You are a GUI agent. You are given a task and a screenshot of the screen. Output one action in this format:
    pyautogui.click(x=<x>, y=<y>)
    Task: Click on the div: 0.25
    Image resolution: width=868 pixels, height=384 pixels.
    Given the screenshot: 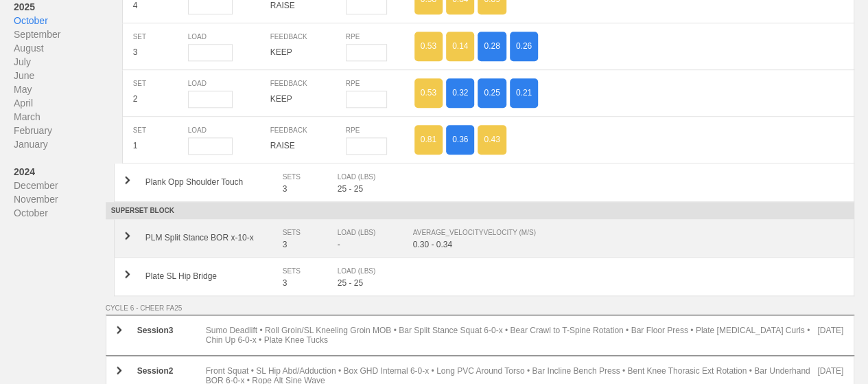 What is the action you would take?
    pyautogui.click(x=491, y=92)
    